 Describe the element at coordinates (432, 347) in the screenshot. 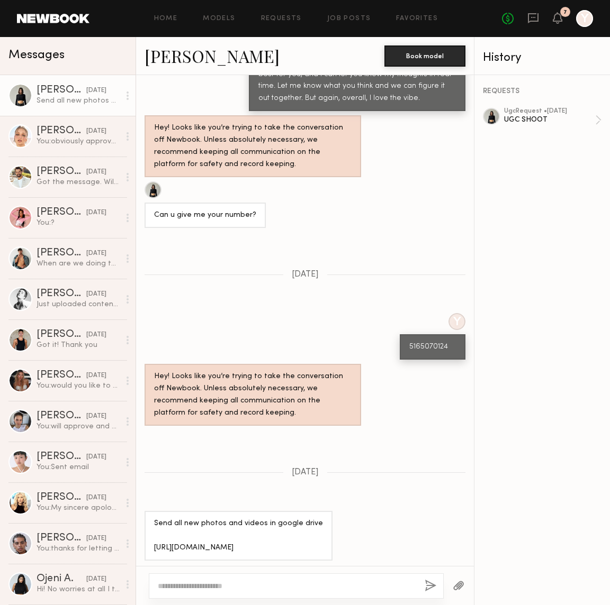

I see `div: 5165070124` at that location.